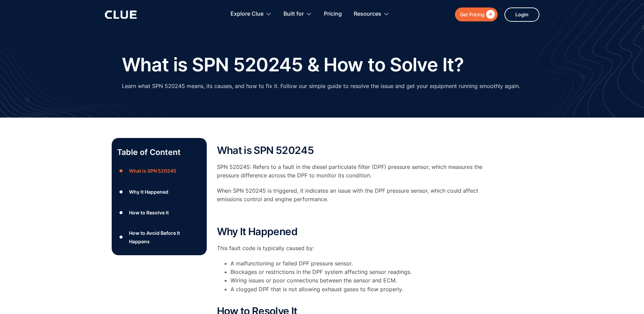  I want to click on p: When SPN 520245 is triggered, it indicates an issue with the DPF pressure sensor, which could aff..., so click(353, 195).